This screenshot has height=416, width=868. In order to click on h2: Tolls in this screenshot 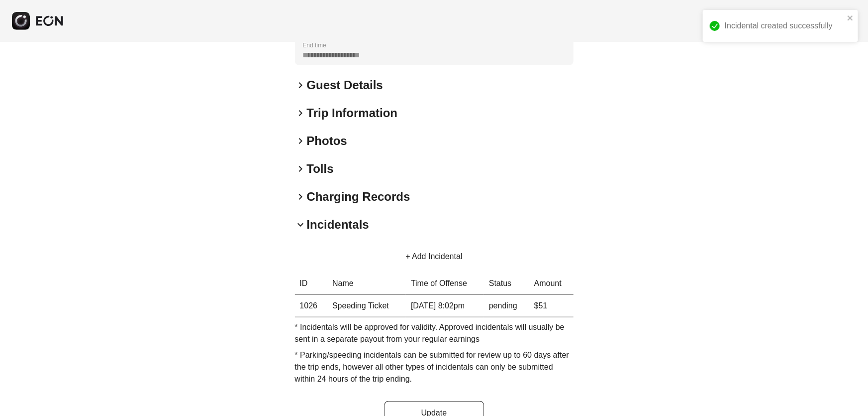, I will do `click(321, 169)`.